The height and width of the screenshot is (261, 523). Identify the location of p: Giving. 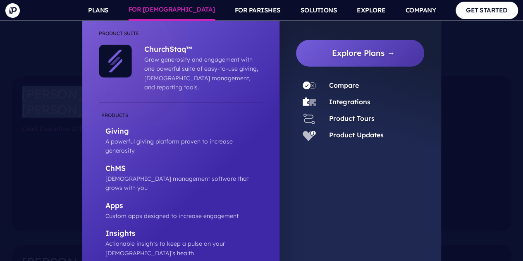
(184, 131).